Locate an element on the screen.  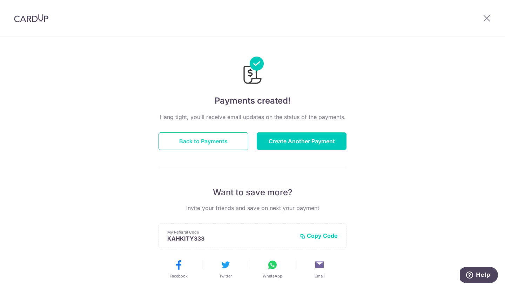
p: KAHKITY333 is located at coordinates (231, 238).